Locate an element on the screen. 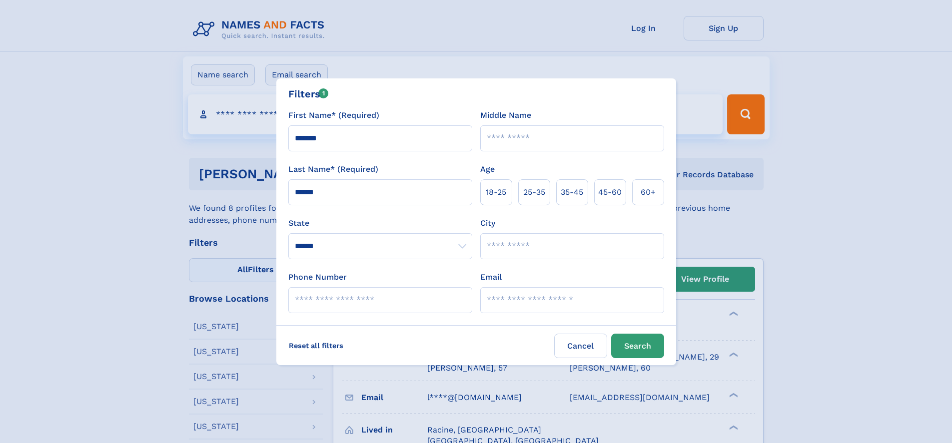  label: State is located at coordinates (380, 223).